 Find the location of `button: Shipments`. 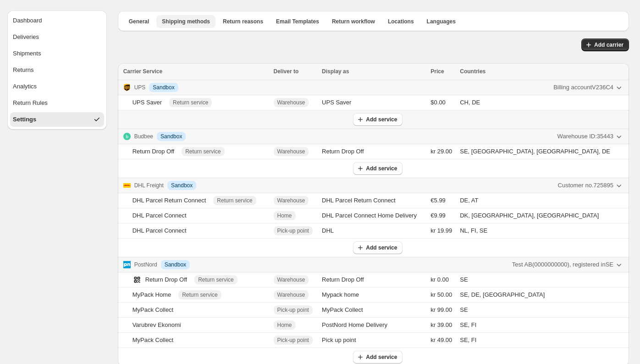

button: Shipments is located at coordinates (57, 54).